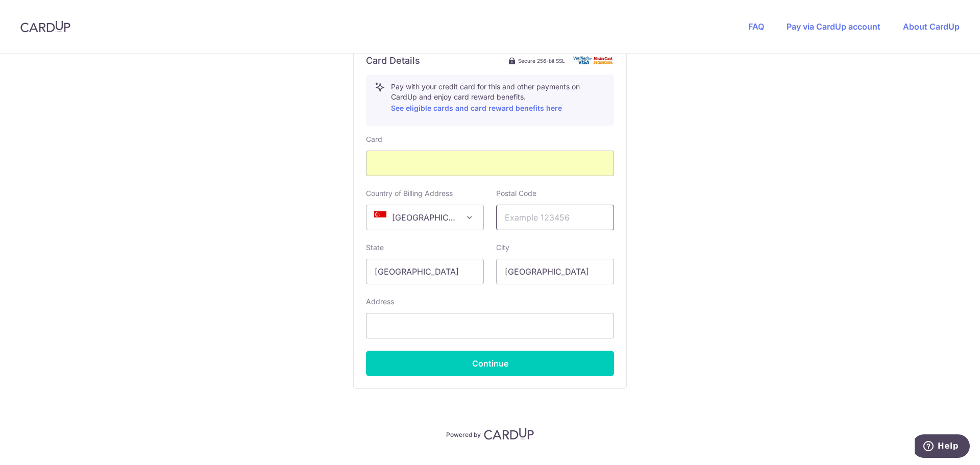 The height and width of the screenshot is (465, 980). Describe the element at coordinates (476, 108) in the screenshot. I see `a: See eligible cards and card reward benefits here` at that location.